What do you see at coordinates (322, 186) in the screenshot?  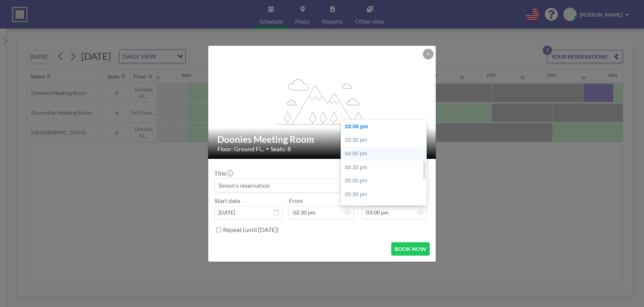 I see `input: Simon's reservation` at bounding box center [322, 186].